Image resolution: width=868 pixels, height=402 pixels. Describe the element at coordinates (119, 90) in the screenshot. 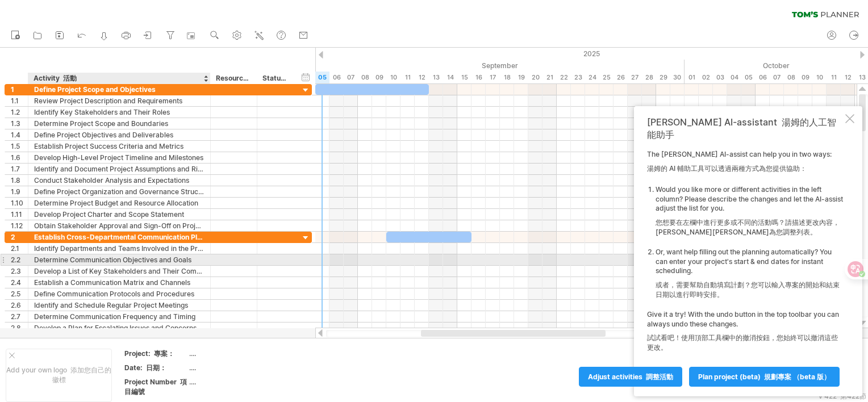

I see `div: Define Project Scope and Objectives` at that location.